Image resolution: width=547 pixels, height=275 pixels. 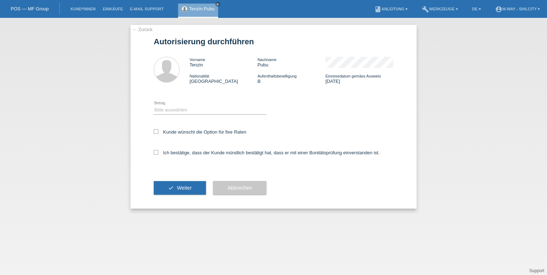 I want to click on a: ← Zurück, so click(x=142, y=29).